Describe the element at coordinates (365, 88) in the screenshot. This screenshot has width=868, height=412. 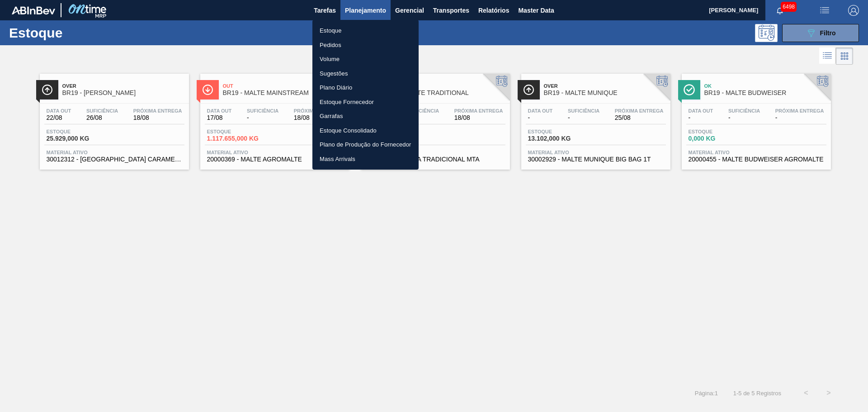
I see `li: Plano Diário` at that location.